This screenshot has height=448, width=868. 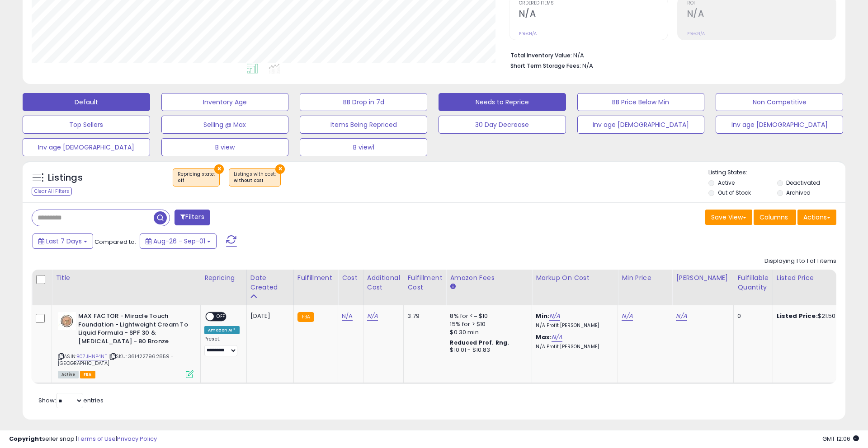 I want to click on small: Amazon Fees., so click(x=452, y=287).